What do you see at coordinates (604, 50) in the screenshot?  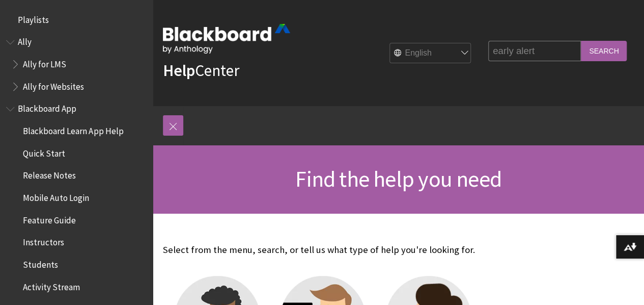 I see `input: Search` at bounding box center [604, 50].